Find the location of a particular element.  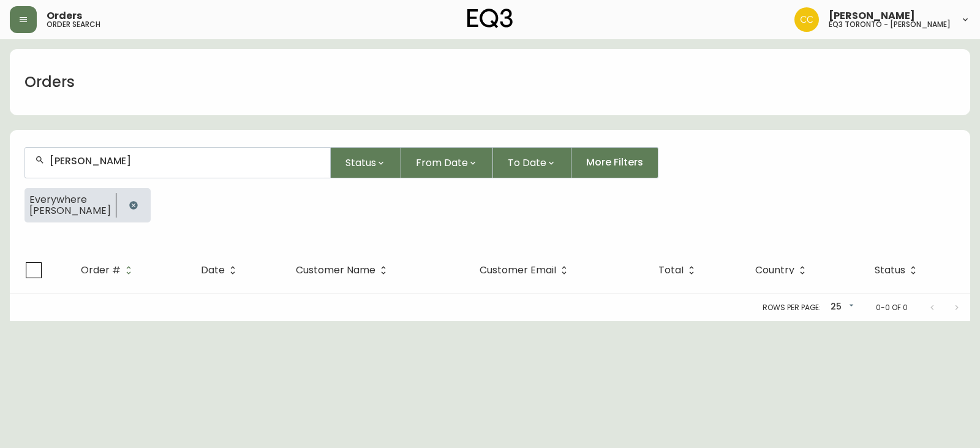

span: Orders is located at coordinates (64, 16).